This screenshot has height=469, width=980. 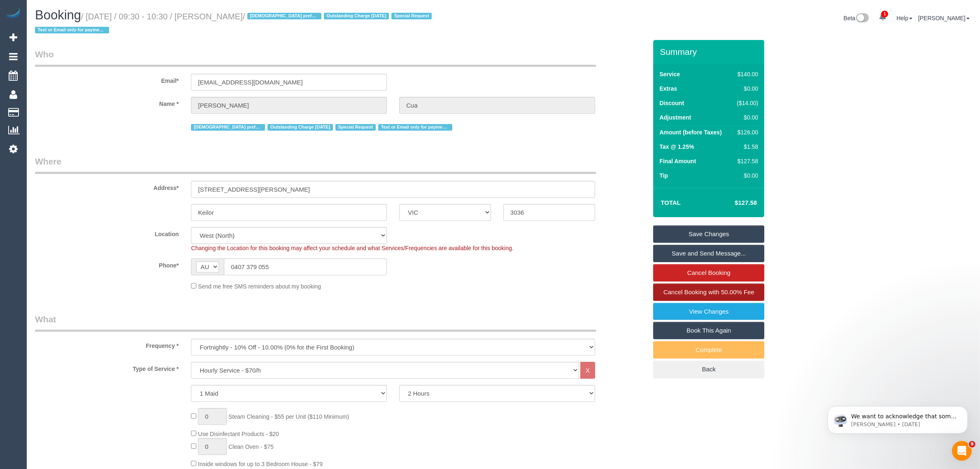 I want to click on label: Name *, so click(x=106, y=102).